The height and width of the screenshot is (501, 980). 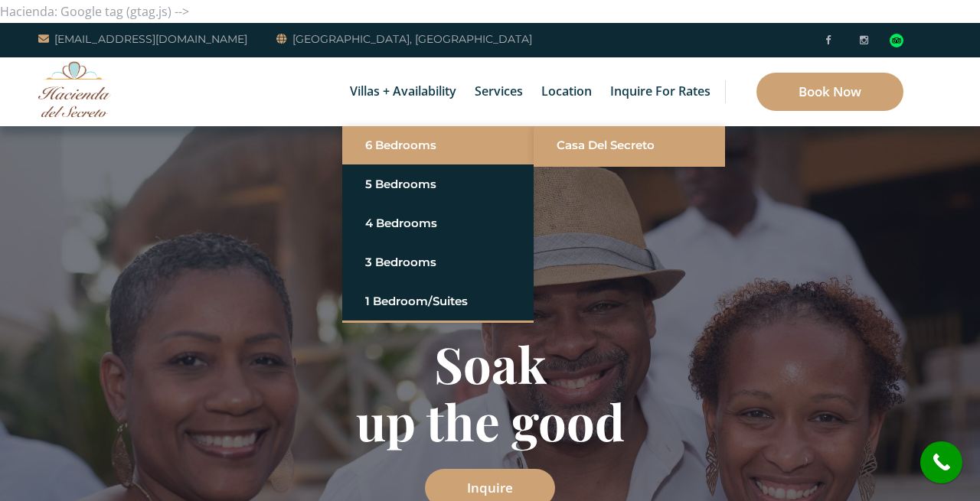 I want to click on h1: Soak up the good, so click(x=490, y=393).